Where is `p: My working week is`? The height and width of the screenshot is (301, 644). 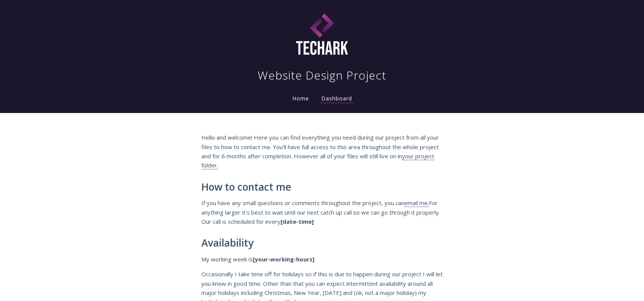 p: My working week is is located at coordinates (322, 259).